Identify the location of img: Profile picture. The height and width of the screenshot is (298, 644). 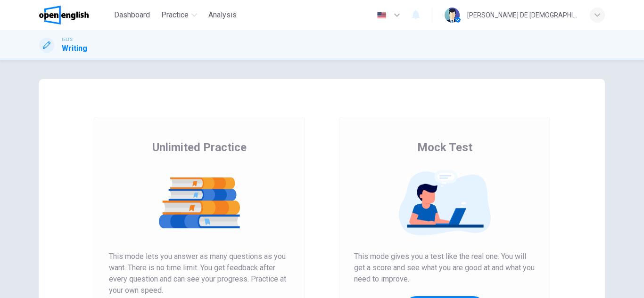
(452, 15).